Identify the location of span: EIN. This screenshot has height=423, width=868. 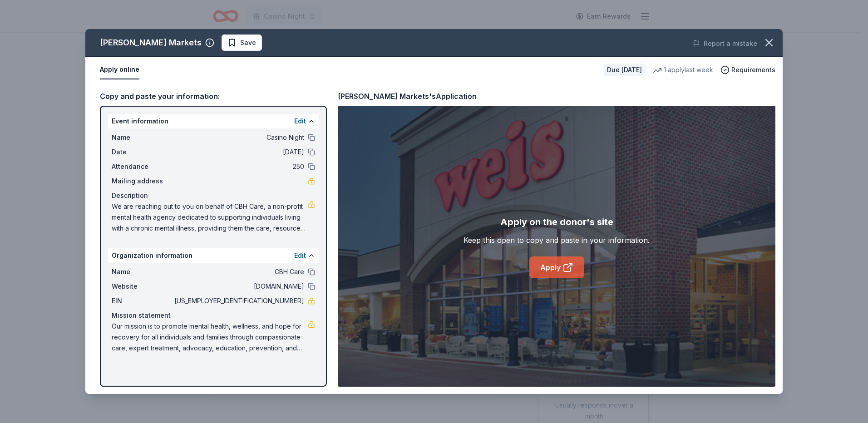
(142, 301).